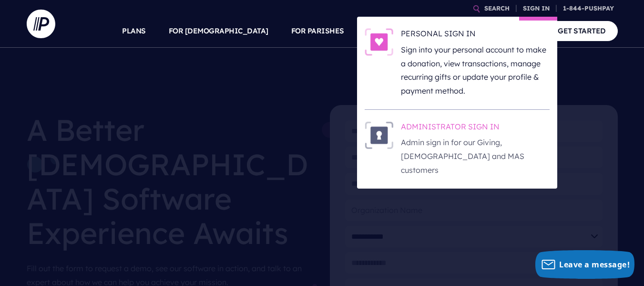 Image resolution: width=644 pixels, height=286 pixels. What do you see at coordinates (585, 264) in the screenshot?
I see `button: Leave a message!` at bounding box center [585, 264].